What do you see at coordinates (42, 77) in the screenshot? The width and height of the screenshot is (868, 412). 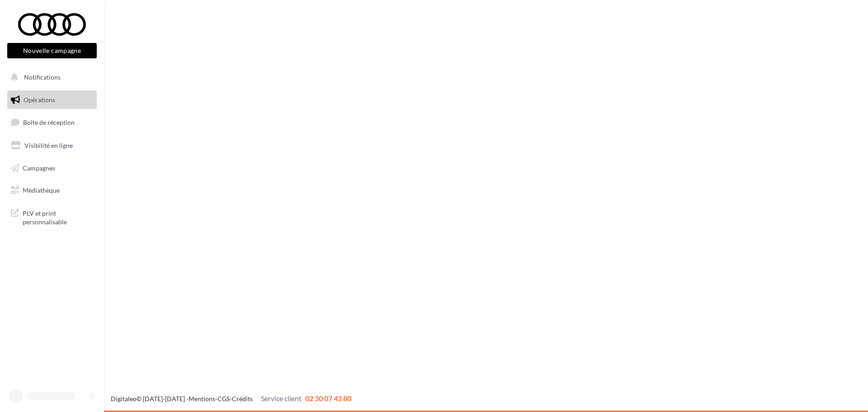 I see `span: Notifications` at bounding box center [42, 77].